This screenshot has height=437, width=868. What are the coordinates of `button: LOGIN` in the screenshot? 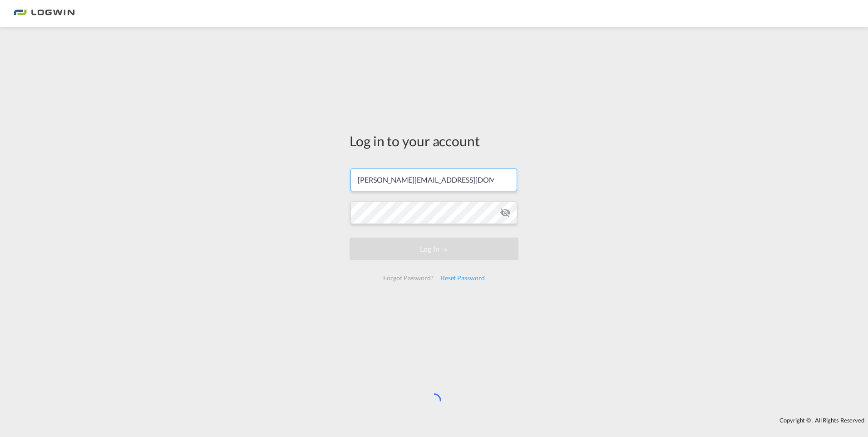 It's located at (434, 249).